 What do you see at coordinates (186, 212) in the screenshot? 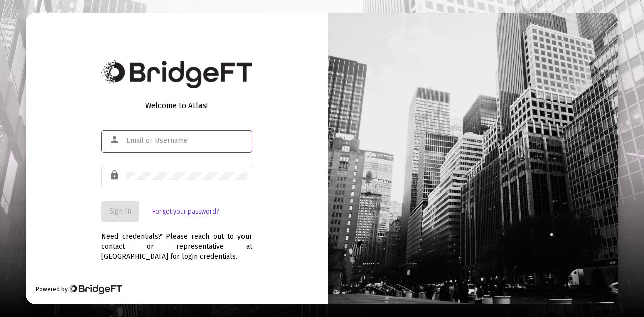
I see `a: Forgot your password?` at bounding box center [186, 212].